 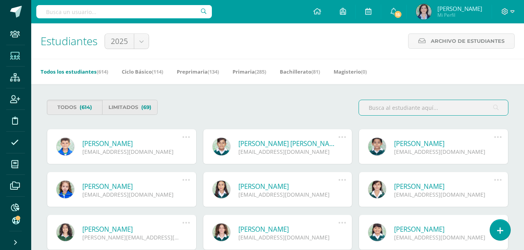 What do you see at coordinates (130, 107) in the screenshot?
I see `a: Limitados(69)` at bounding box center [130, 107].